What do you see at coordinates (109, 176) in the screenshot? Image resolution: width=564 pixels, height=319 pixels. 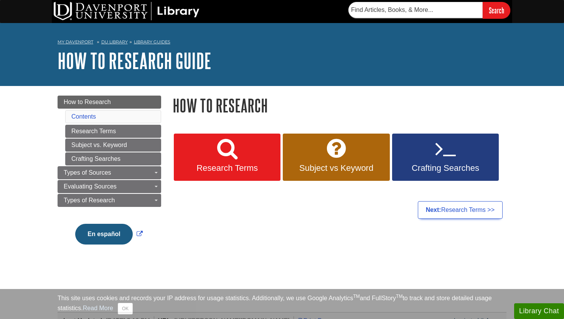 I see `div: Guide Page Menu` at bounding box center [109, 176].